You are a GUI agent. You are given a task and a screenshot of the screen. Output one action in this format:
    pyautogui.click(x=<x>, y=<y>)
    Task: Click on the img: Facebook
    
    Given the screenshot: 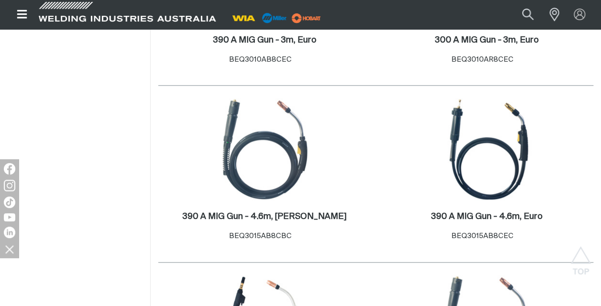 What is the action you would take?
    pyautogui.click(x=10, y=169)
    